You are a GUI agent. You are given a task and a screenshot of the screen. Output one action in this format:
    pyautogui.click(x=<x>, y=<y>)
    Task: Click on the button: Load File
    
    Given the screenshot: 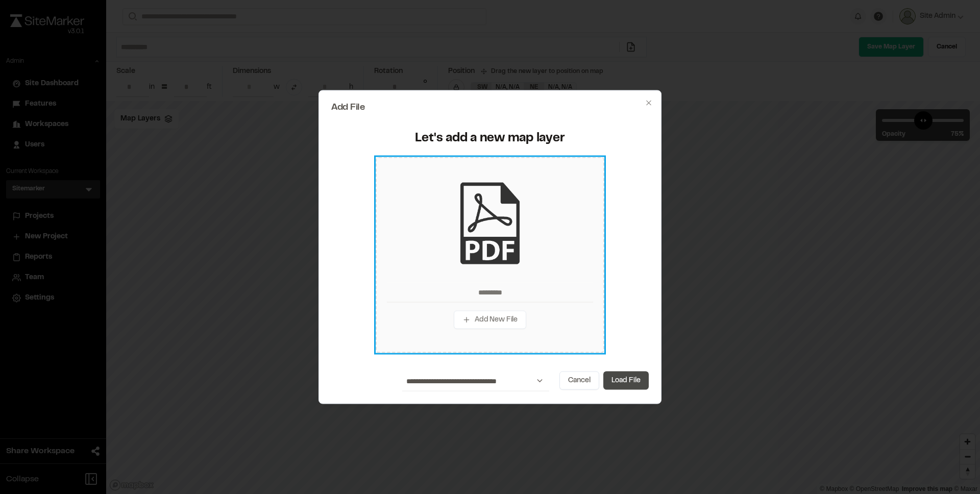 What is the action you would take?
    pyautogui.click(x=625, y=381)
    